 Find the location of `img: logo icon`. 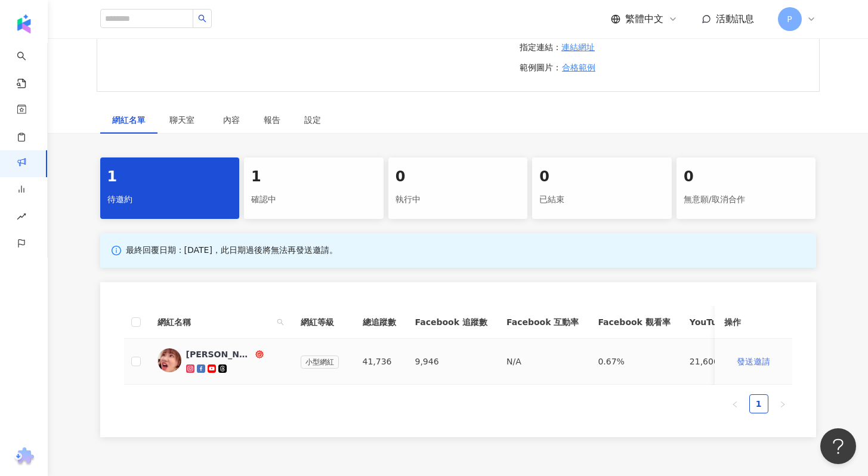

img: logo icon is located at coordinates (24, 24).